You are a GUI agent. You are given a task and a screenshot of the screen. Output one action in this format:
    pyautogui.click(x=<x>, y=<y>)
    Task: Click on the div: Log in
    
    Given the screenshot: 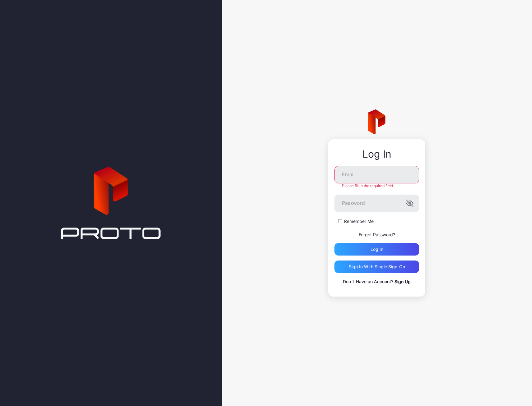 What is the action you would take?
    pyautogui.click(x=377, y=249)
    